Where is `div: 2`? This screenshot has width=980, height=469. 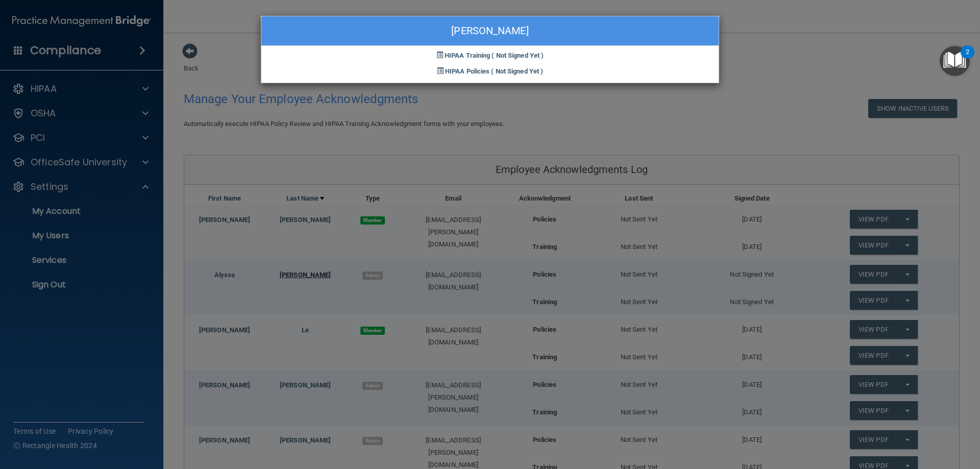 div: 2 is located at coordinates (967, 59).